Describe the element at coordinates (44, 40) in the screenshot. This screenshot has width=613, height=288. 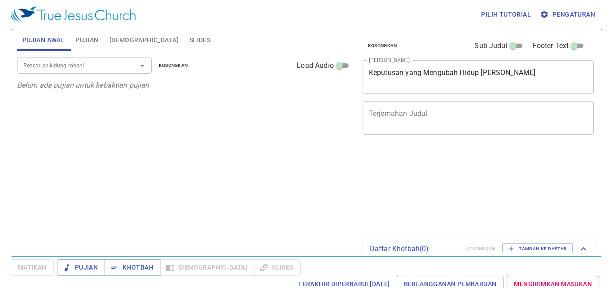
I see `span: Pujian Awal` at that location.